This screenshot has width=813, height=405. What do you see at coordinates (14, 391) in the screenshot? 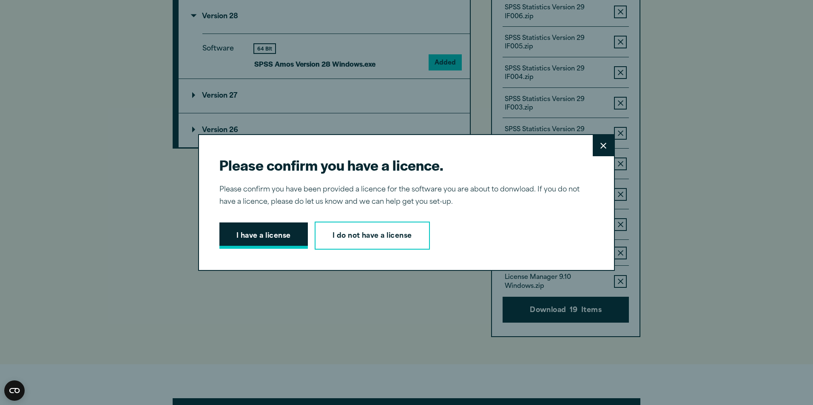
I see `div: CookieBot Widget Contents` at bounding box center [14, 391].